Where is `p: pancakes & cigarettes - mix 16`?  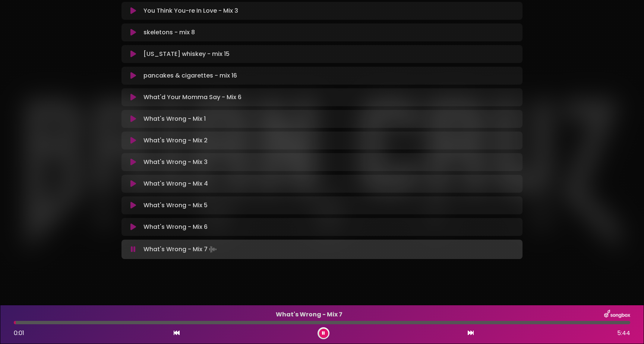 p: pancakes & cigarettes - mix 16 is located at coordinates (330, 76).